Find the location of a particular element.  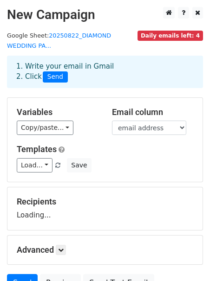

span: Daily emails left: 4 is located at coordinates (170, 36).